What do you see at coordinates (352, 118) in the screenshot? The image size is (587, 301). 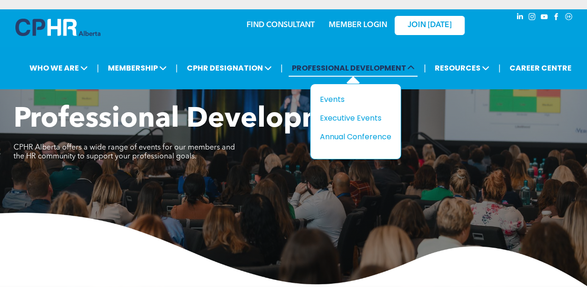 I see `div: Executive Events` at bounding box center [352, 118].